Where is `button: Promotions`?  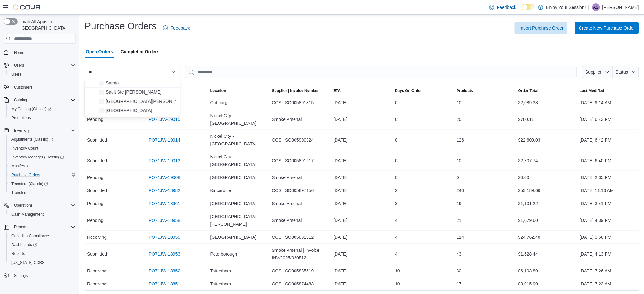
button: Promotions is located at coordinates (43, 118).